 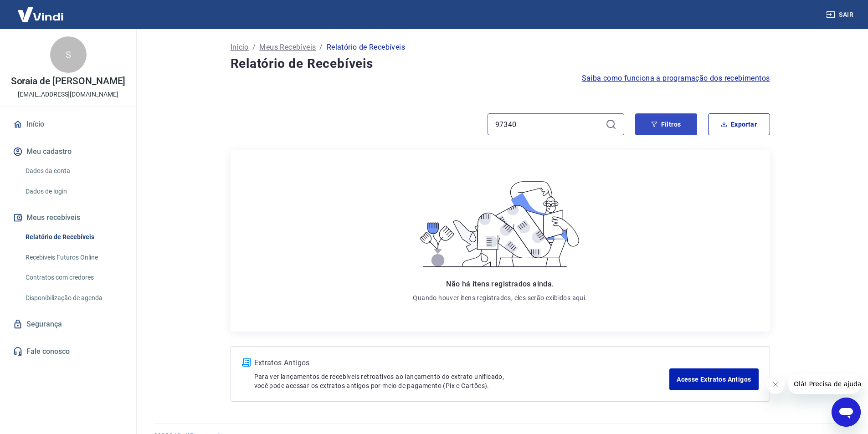 I want to click on button: Filtros, so click(x=666, y=124).